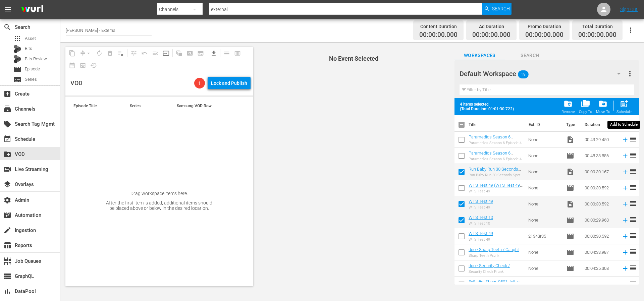 Image resolution: width=644 pixels, height=301 pixels. What do you see at coordinates (600, 125) in the screenshot?
I see `th: Duration` at bounding box center [600, 125].